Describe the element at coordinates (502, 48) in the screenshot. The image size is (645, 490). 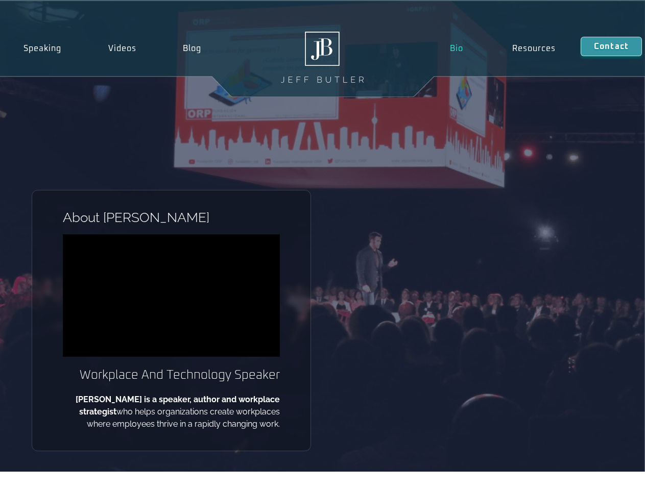
I see `nav: Menu` at that location.